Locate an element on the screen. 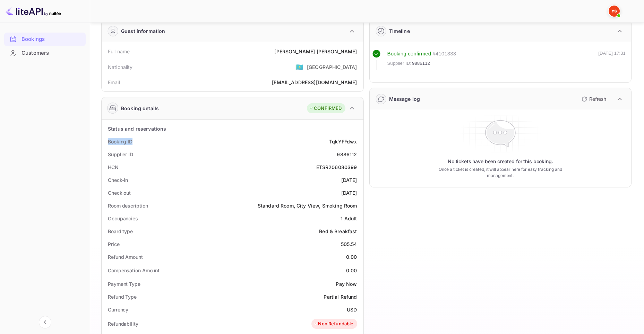 Image resolution: width=644 pixels, height=334 pixels. div: Bed & Breakfast is located at coordinates (338, 231).